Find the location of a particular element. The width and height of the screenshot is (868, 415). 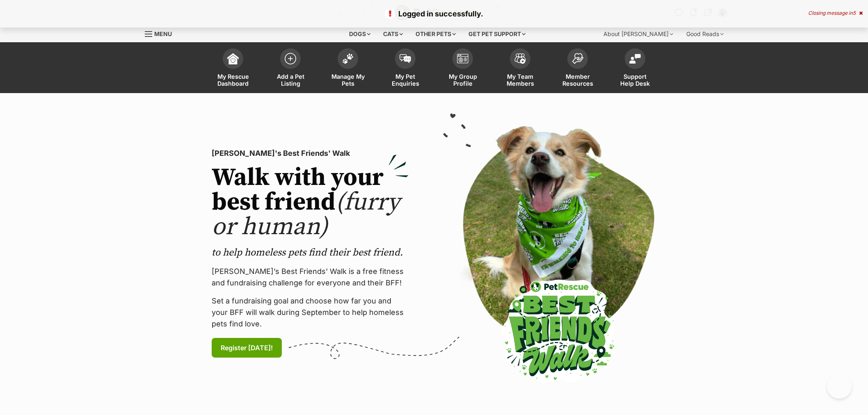

a: My Rescue Dashboard is located at coordinates (233, 68).